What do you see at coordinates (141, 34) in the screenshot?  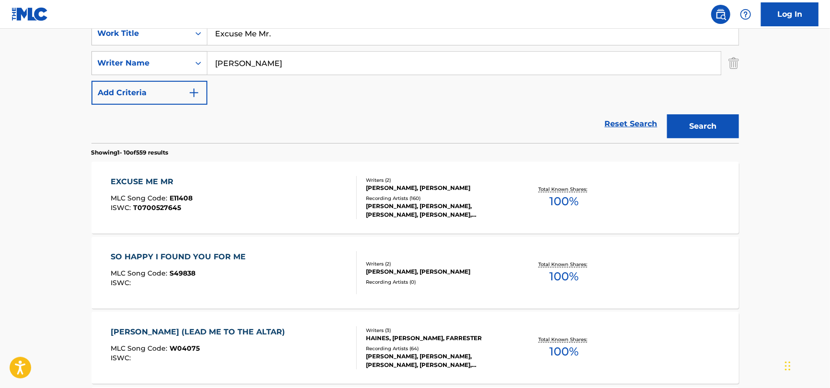 I see `div: Work Title` at bounding box center [141, 34].